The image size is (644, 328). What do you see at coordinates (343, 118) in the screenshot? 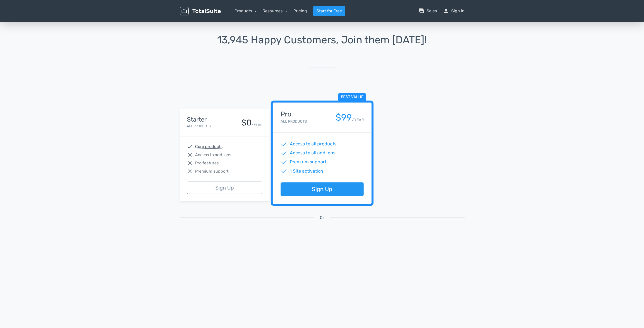
I see `div: $99` at bounding box center [343, 118].